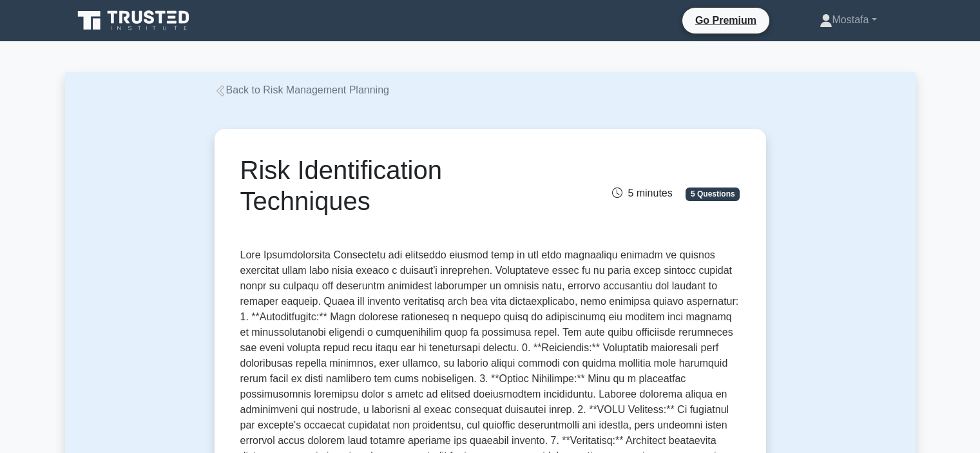 The width and height of the screenshot is (980, 453). What do you see at coordinates (713, 193) in the screenshot?
I see `span: 5 Questions` at bounding box center [713, 193].